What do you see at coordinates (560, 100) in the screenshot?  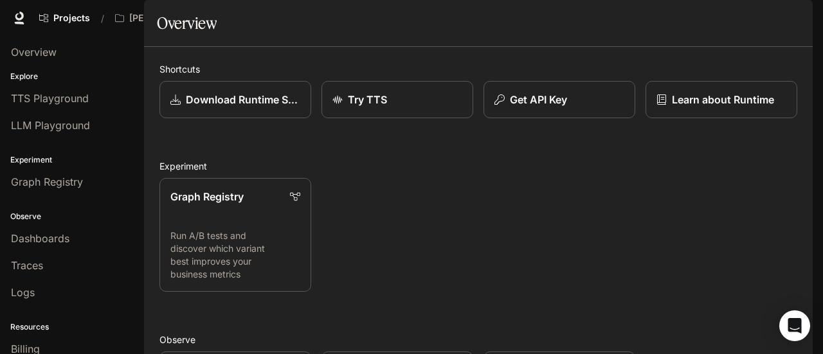 I see `button: Get API Key` at bounding box center [560, 100].